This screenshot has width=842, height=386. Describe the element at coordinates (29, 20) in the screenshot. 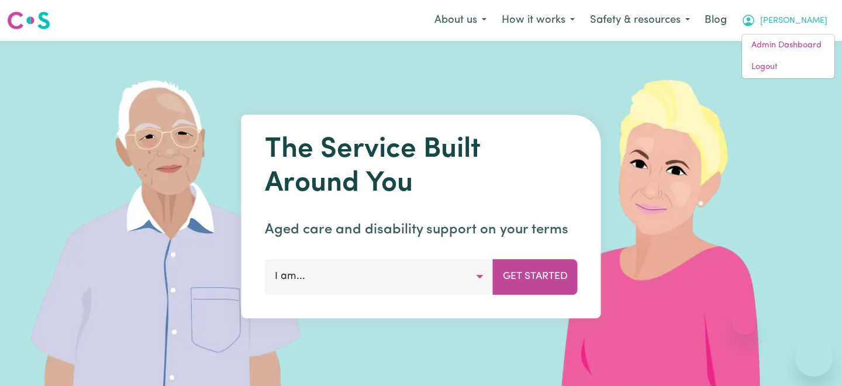

I see `img: Careseekers logo` at that location.